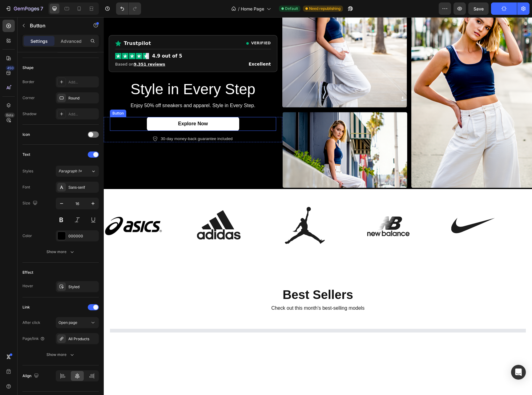 The image size is (532, 395). What do you see at coordinates (90, 36) in the screenshot?
I see `div: Trustpilot rating` at bounding box center [90, 36].